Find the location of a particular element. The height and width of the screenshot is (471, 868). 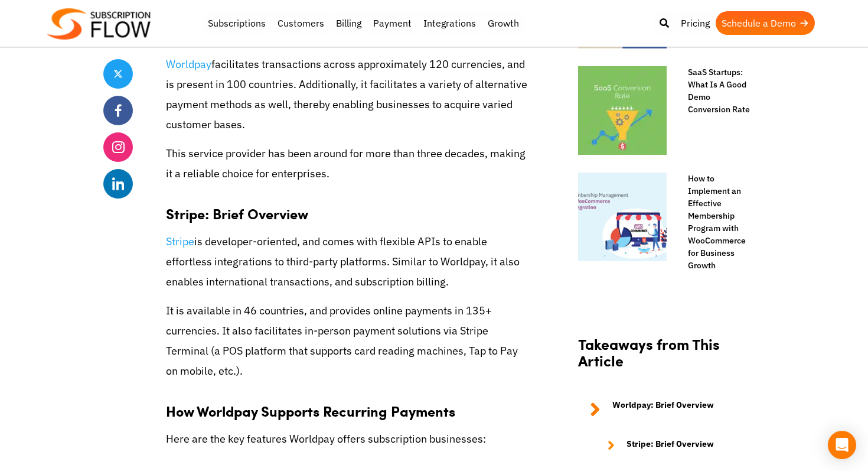

a: Schedule a Demo is located at coordinates (765, 23).